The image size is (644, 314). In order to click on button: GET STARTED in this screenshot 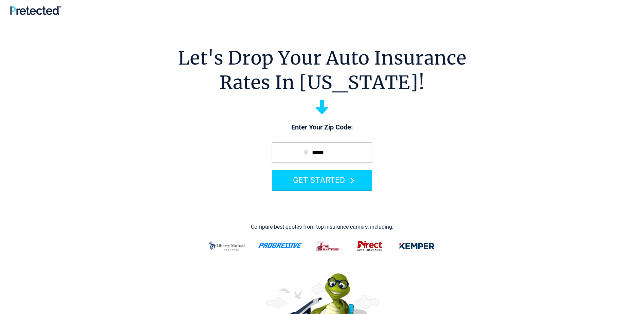, I will do `click(322, 180)`.